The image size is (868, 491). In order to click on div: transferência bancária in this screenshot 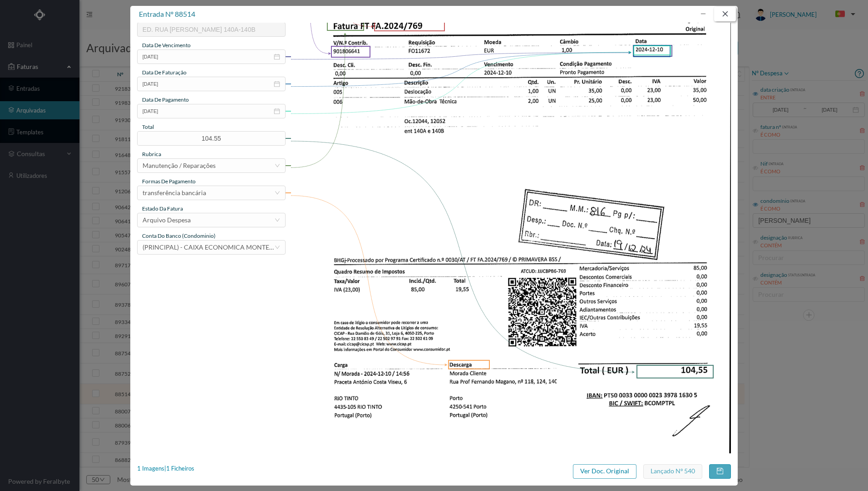, I will do `click(175, 193)`.